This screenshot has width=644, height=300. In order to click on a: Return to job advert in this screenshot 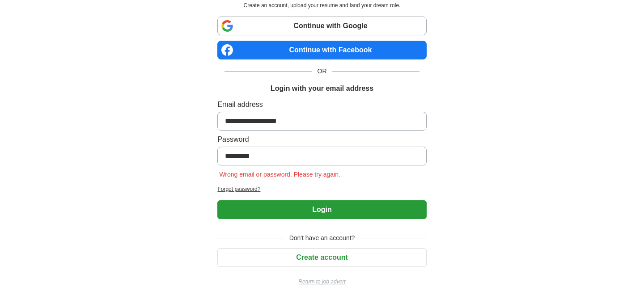, I will do `click(321, 282)`.